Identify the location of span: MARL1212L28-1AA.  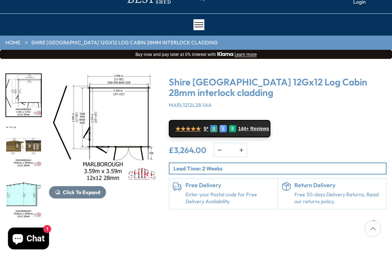
(190, 105).